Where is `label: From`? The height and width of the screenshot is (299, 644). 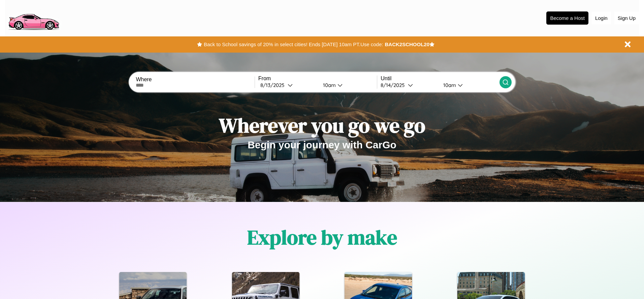 label: From is located at coordinates (318, 79).